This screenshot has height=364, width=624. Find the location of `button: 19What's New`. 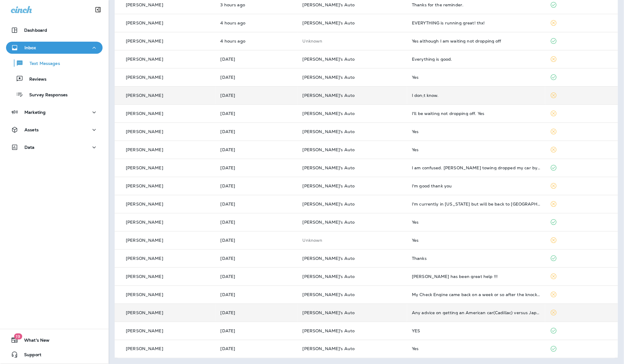

button: 19What's New is located at coordinates (54, 340).